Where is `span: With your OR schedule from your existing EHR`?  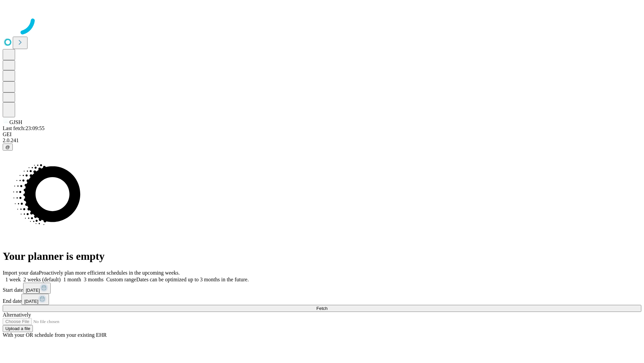 span: With your OR schedule from your existing EHR is located at coordinates (55, 335).